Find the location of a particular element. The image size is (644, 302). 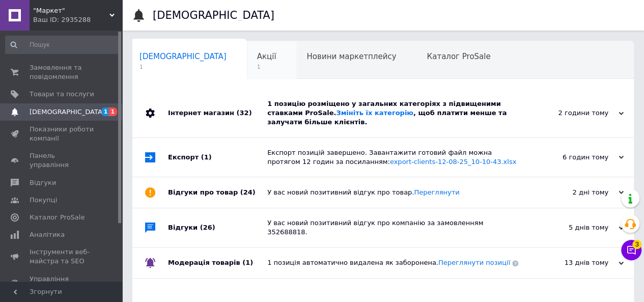

div: 6 годин тому is located at coordinates (573, 158).